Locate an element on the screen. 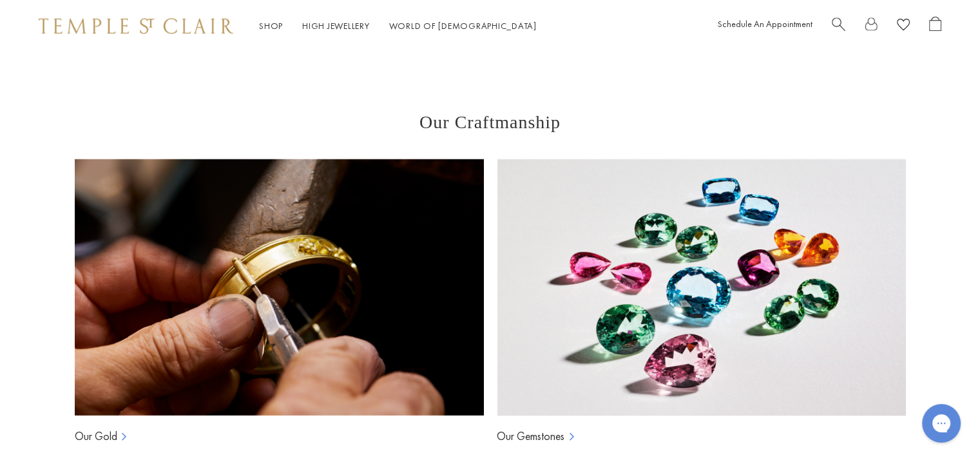 The height and width of the screenshot is (460, 980). img: Temple St. Clair is located at coordinates (136, 25).